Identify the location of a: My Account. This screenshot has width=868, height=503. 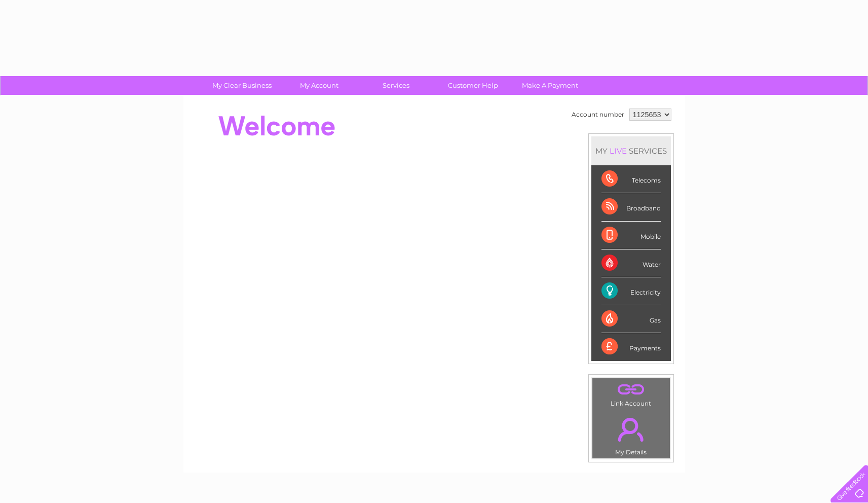
(318, 86).